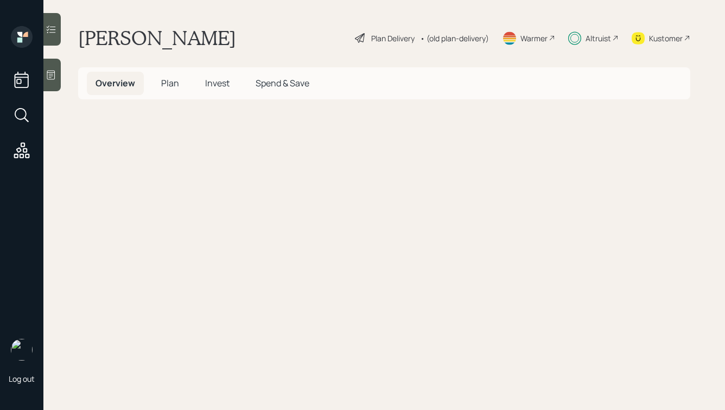  What do you see at coordinates (115, 83) in the screenshot?
I see `span: Overview` at bounding box center [115, 83].